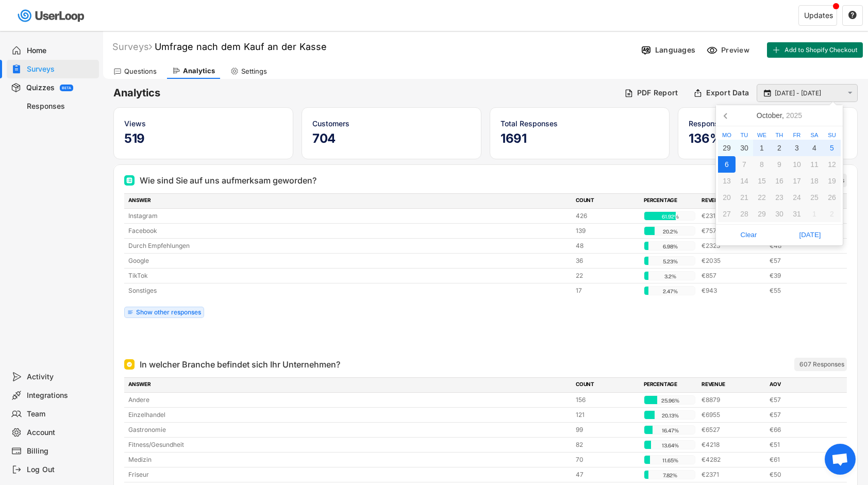 Image resolution: width=868 pixels, height=485 pixels. I want to click on div: 18, so click(815, 181).